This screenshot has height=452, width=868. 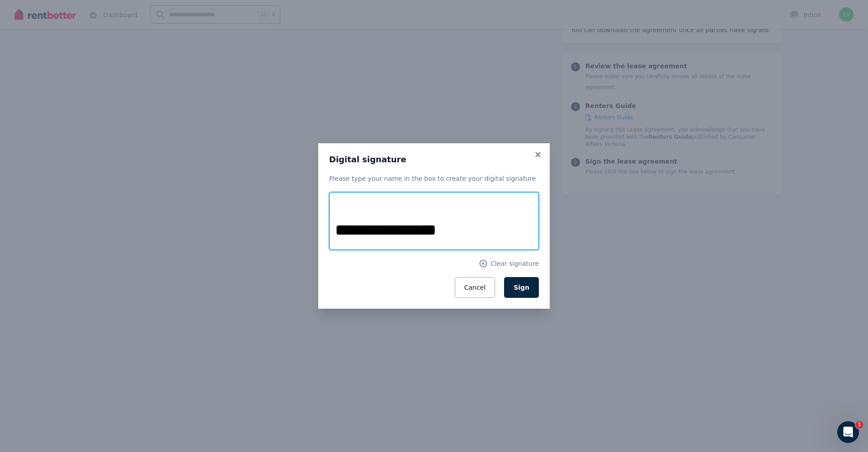 What do you see at coordinates (859, 426) in the screenshot?
I see `span: 1` at bounding box center [859, 426].